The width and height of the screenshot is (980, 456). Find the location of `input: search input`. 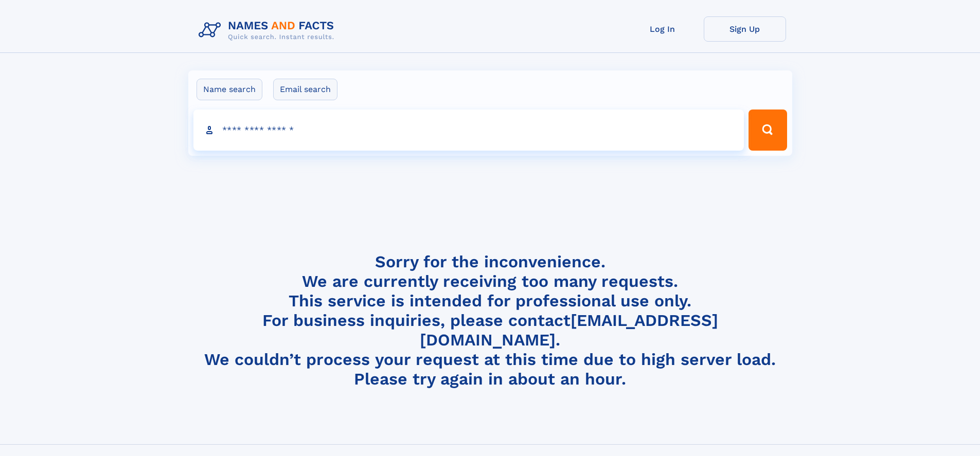

input: search input is located at coordinates (469, 130).